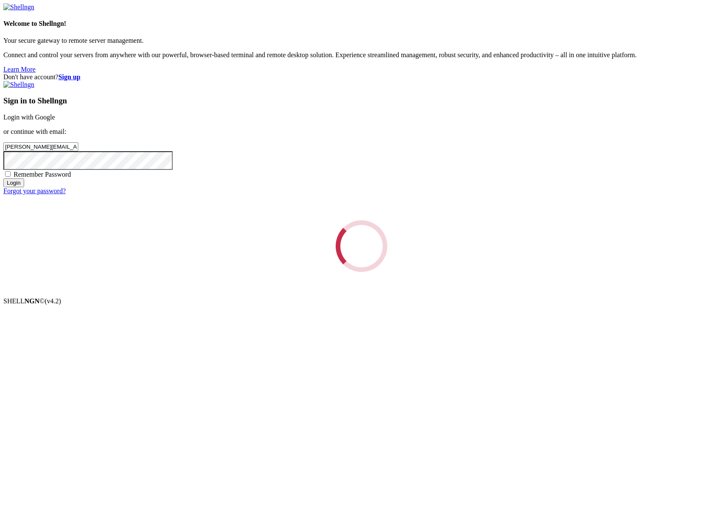  I want to click on div: Don't have account?, so click(362, 77).